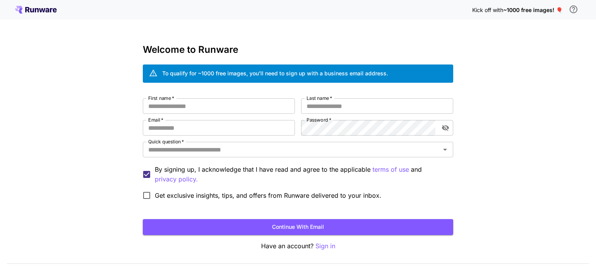 The height and width of the screenshot is (270, 596). What do you see at coordinates (445, 128) in the screenshot?
I see `button: toggle password visibility` at bounding box center [445, 128].